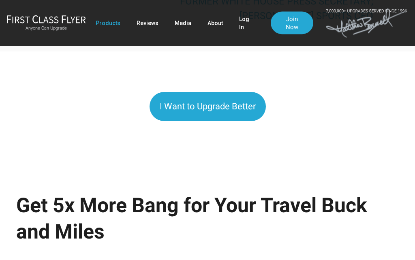  I want to click on a: Media, so click(183, 23).